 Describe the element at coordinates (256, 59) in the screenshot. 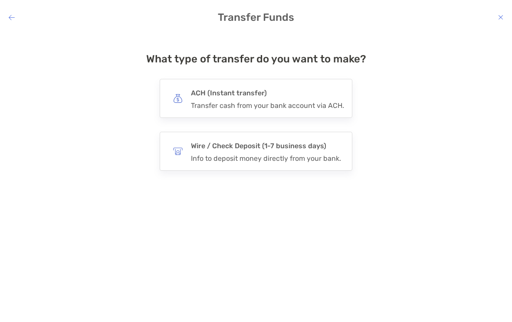

I see `h4: What type of transfer do you want to make?` at that location.